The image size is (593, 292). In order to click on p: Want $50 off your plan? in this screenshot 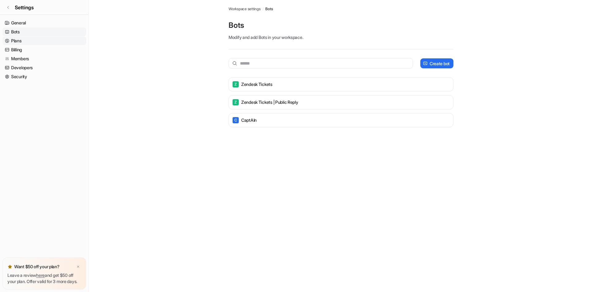, I will do `click(37, 266)`.